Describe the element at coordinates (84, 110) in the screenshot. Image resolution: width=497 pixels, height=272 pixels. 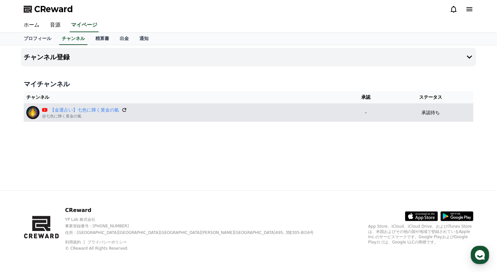
I see `a: 【金運占い】七色に輝く黄金の氣` at that location.